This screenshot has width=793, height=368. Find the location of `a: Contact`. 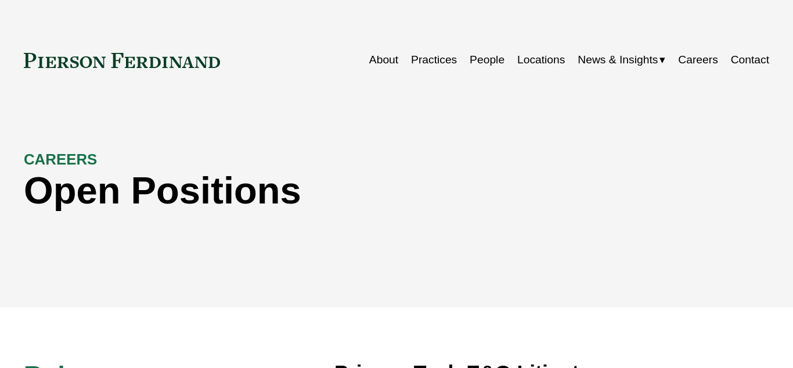

a: Contact is located at coordinates (750, 60).